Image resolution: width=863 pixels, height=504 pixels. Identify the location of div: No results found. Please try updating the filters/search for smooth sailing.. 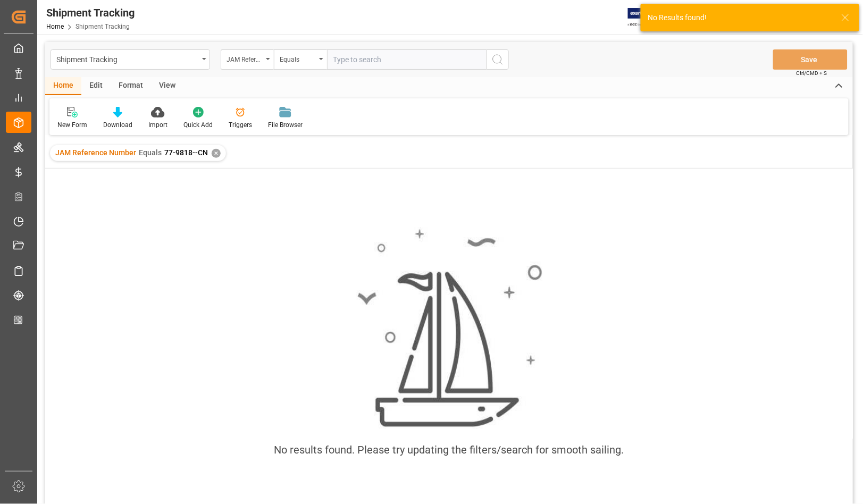
(449, 450).